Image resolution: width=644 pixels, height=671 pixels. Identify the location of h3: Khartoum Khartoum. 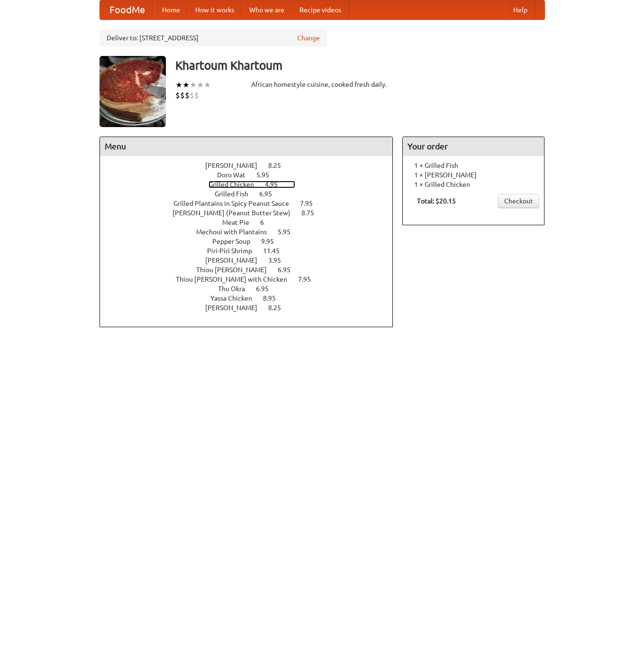
(360, 65).